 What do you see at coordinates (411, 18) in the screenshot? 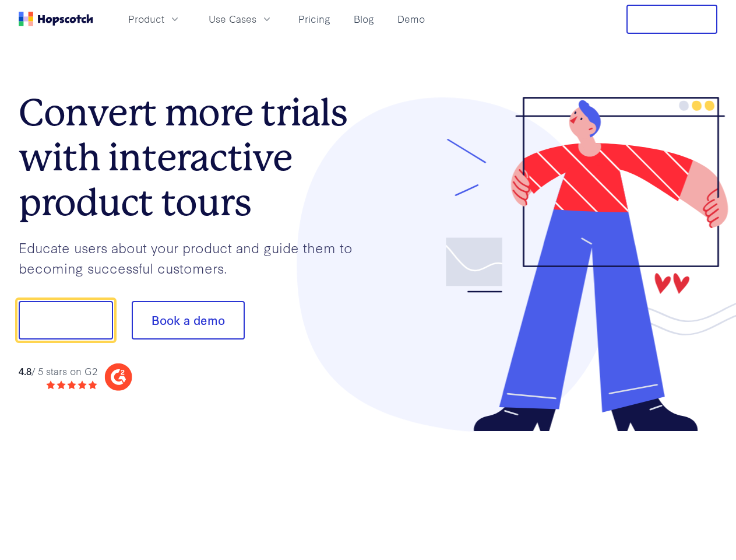
I see `a: Demo` at bounding box center [411, 18].